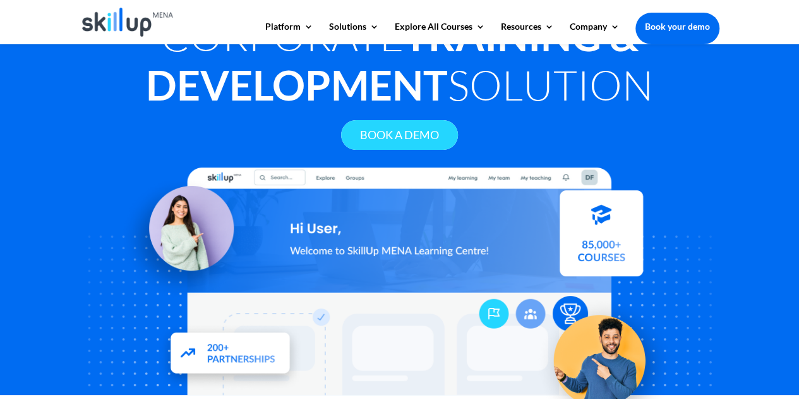 This screenshot has width=799, height=399. Describe the element at coordinates (677, 27) in the screenshot. I see `a: Book your demo` at that location.